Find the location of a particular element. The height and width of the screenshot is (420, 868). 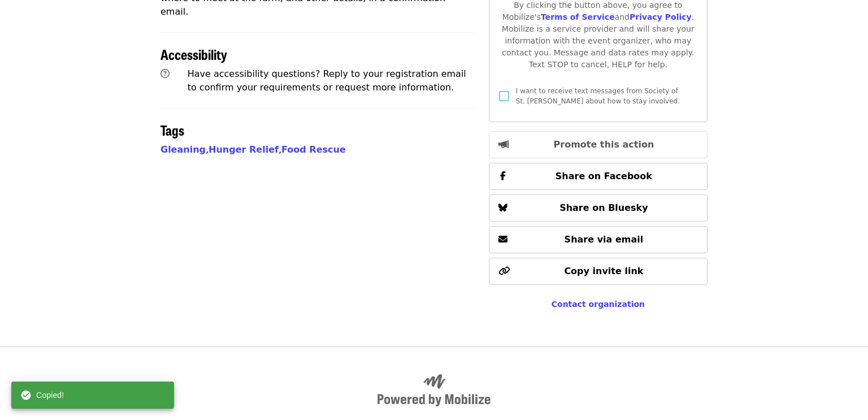

span: Contact organization is located at coordinates (598, 304).